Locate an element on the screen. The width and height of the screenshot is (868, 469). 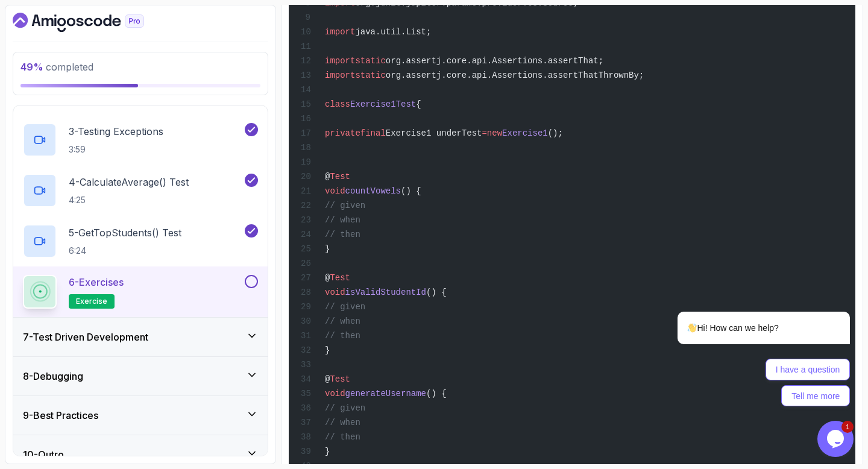
span: Hi! How can we help? is located at coordinates (93, 125).